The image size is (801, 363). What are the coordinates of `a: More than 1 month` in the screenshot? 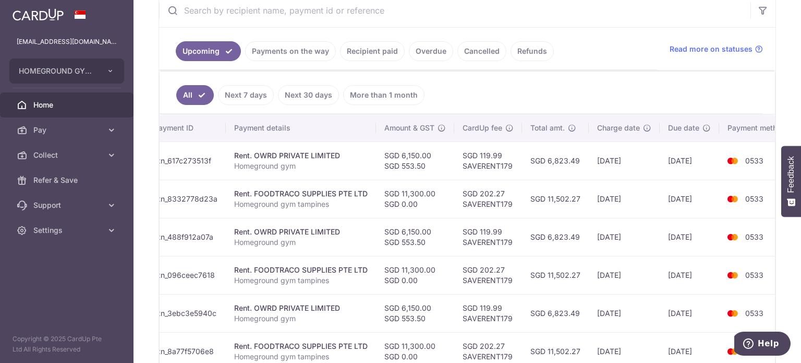 It's located at (384, 95).